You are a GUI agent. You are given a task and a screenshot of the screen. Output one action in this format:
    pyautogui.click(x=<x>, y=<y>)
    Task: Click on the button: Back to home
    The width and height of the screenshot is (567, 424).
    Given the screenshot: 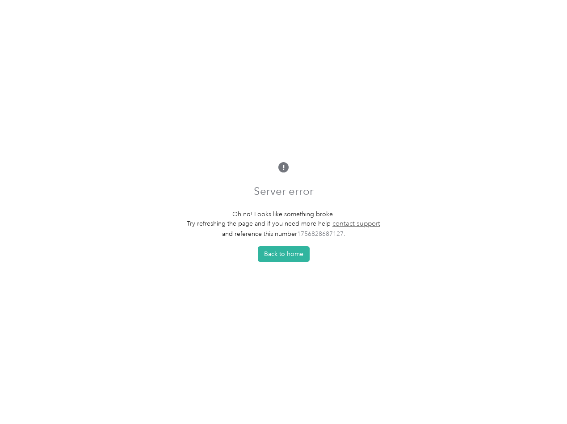 What is the action you would take?
    pyautogui.click(x=284, y=254)
    